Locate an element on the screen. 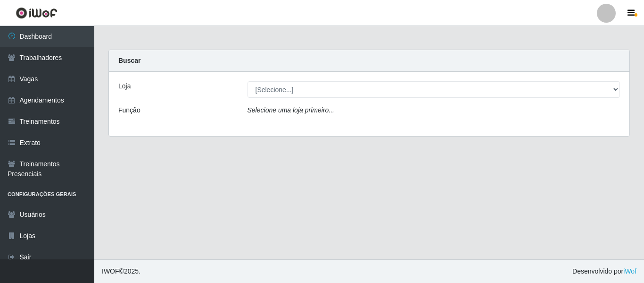 The image size is (644, 283). i: Selecione uma loja primeiro... is located at coordinates (291, 110).